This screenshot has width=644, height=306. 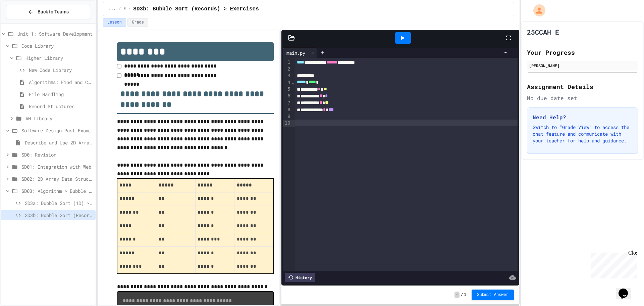 What do you see at coordinates (287, 96) in the screenshot?
I see `div: 6` at bounding box center [287, 96].